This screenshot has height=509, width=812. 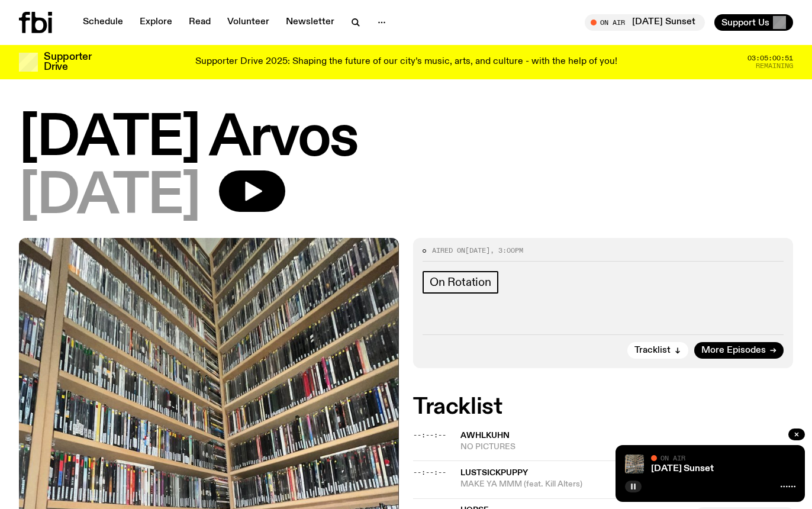 What do you see at coordinates (460, 282) in the screenshot?
I see `a: On Rotation` at bounding box center [460, 282].